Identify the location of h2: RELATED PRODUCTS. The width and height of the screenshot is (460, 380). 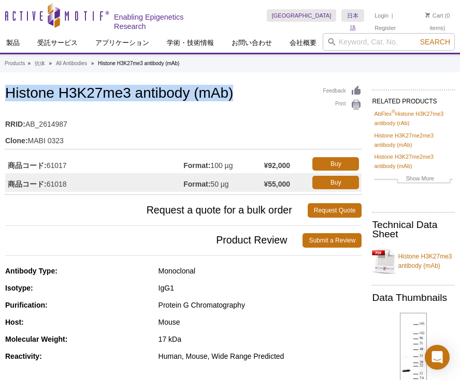
(413, 99).